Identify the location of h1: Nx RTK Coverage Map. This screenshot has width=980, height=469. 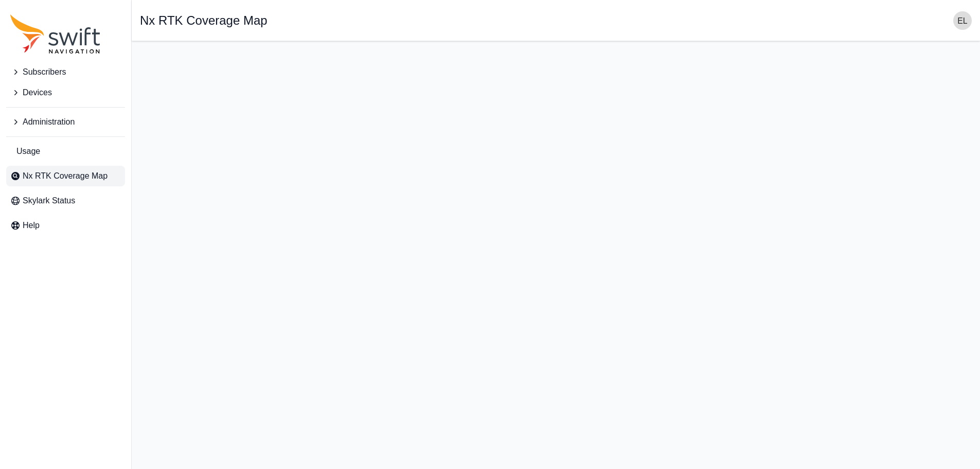
(204, 20).